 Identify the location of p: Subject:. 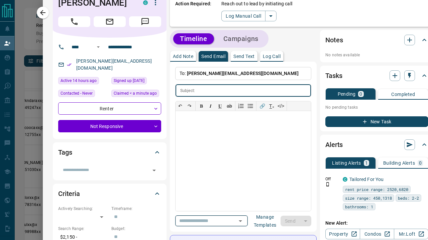
(187, 91).